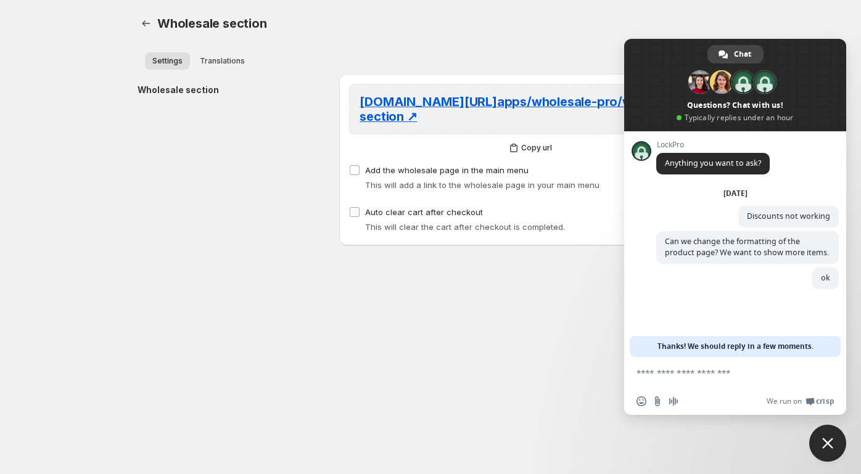  Describe the element at coordinates (713, 145) in the screenshot. I see `span: LockPro` at that location.